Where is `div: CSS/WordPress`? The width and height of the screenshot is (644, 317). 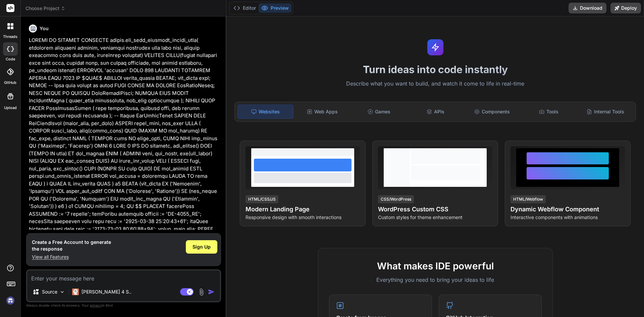 div: CSS/WordPress is located at coordinates (396, 199).